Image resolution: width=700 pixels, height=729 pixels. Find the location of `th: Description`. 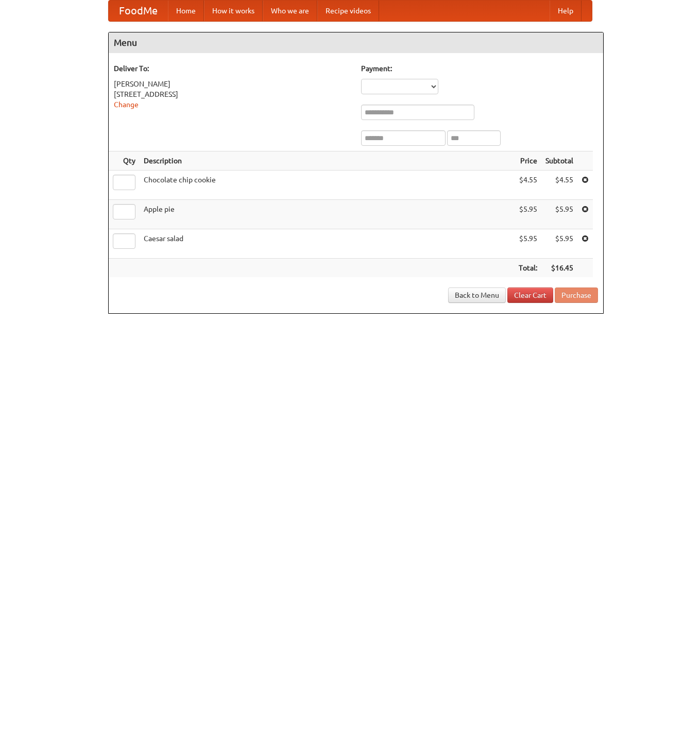

th: Description is located at coordinates (327, 161).